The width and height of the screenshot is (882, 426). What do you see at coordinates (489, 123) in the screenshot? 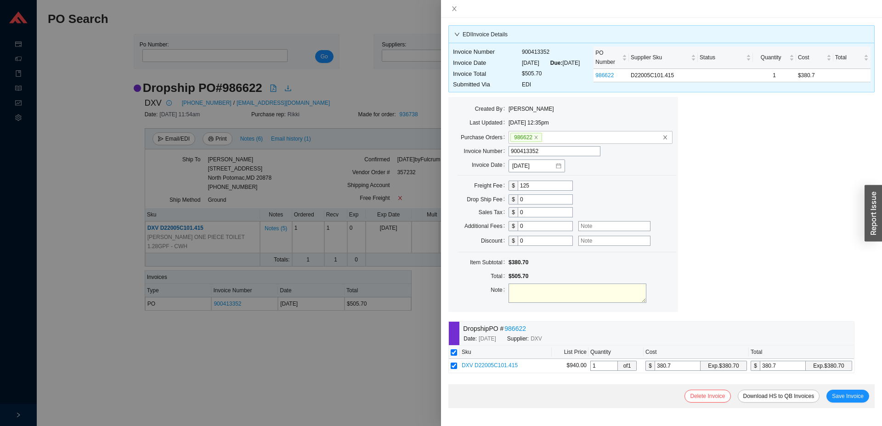
I see `label: Last Updated` at bounding box center [489, 123].